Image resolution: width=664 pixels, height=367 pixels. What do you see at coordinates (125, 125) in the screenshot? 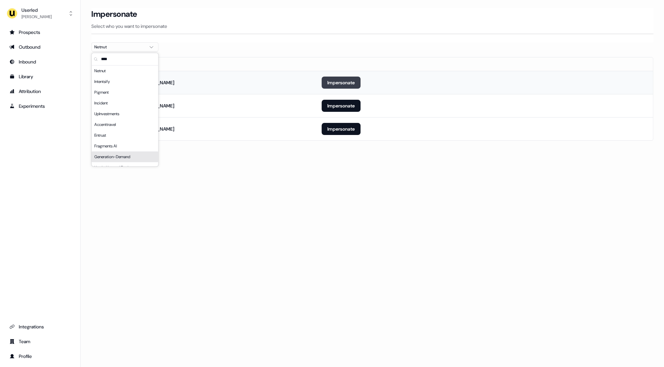
I see `div: Accenttravel` at bounding box center [125, 125].